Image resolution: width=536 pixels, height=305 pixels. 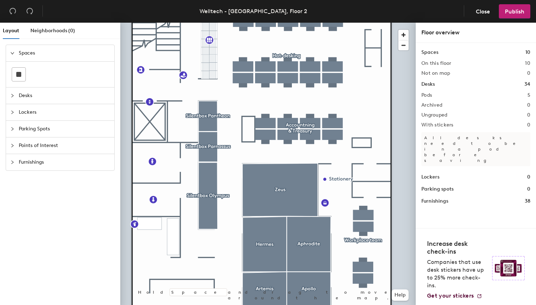 I want to click on button: Redo (⌘ + ⇧ + Z), so click(x=30, y=11).